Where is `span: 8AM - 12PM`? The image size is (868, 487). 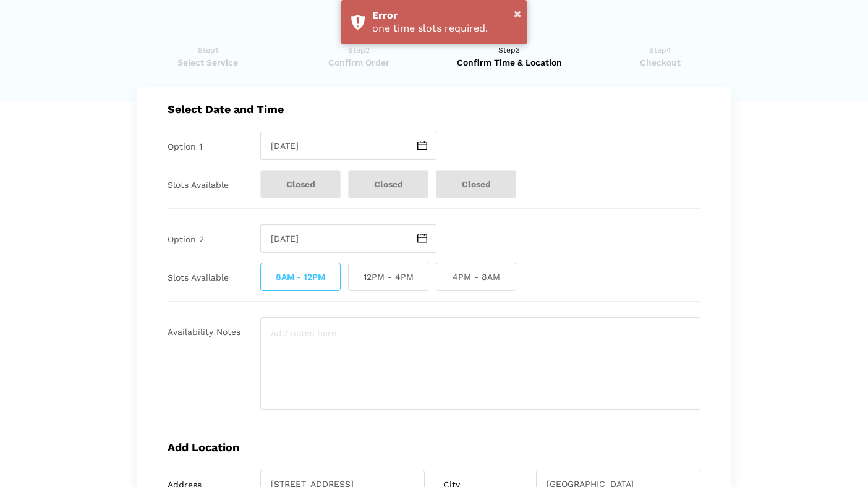
span: 8AM - 12PM is located at coordinates (300, 277).